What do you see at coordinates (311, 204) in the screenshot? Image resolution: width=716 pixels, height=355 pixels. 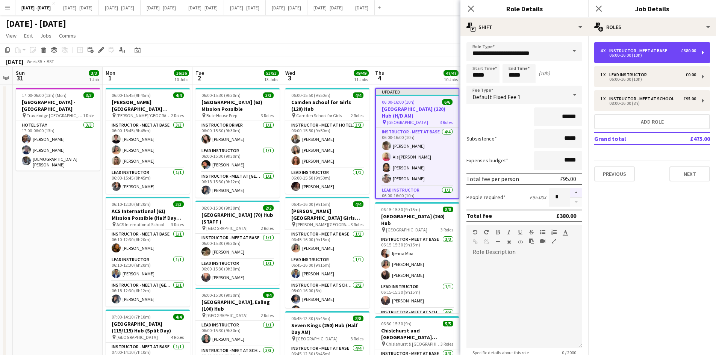 I see `span: 06:45-16:00 (9h15m)` at bounding box center [311, 204].